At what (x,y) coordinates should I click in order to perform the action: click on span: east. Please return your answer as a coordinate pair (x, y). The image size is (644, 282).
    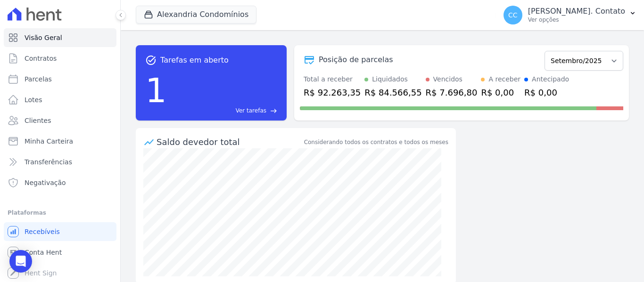
    Looking at the image, I should click on (273, 110).